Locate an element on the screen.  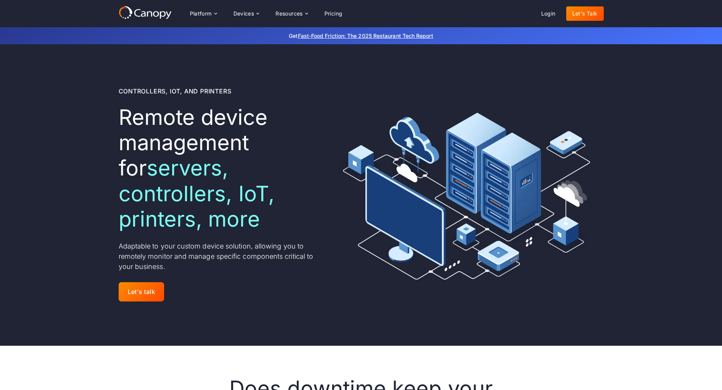
h1: Remote device management for is located at coordinates (221, 169).